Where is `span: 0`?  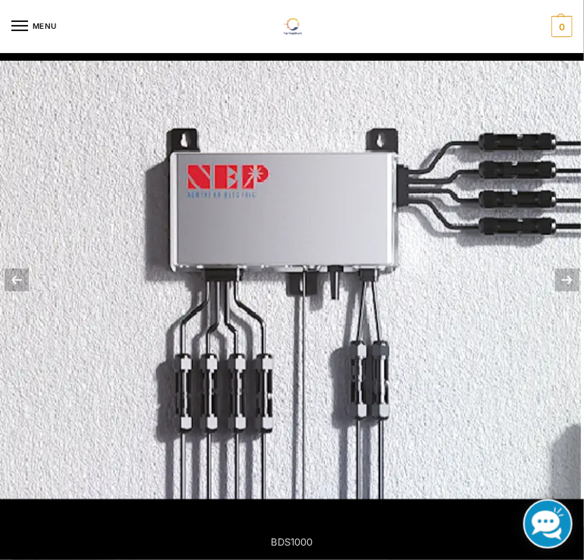
span: 0 is located at coordinates (562, 27).